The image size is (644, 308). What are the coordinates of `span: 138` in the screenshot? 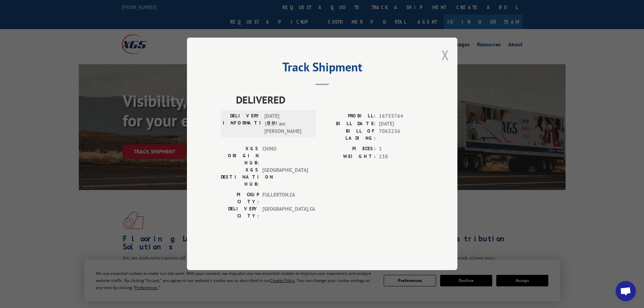 It's located at (402, 157).